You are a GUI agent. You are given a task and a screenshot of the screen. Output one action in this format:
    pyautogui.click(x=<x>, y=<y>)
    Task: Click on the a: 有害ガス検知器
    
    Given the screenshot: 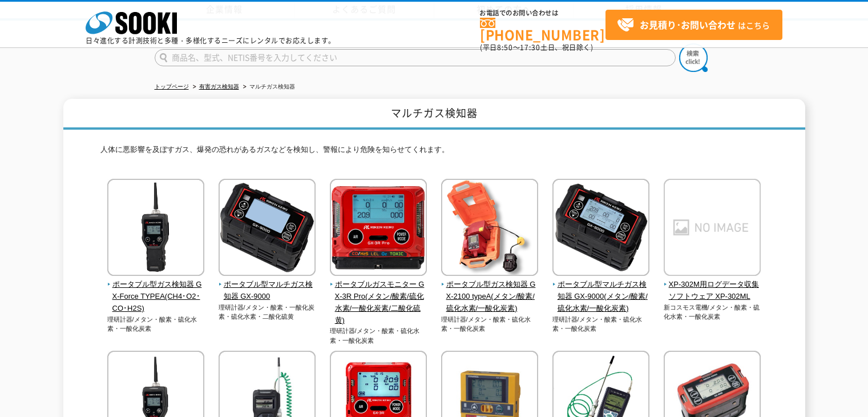 What is the action you would take?
    pyautogui.click(x=219, y=86)
    